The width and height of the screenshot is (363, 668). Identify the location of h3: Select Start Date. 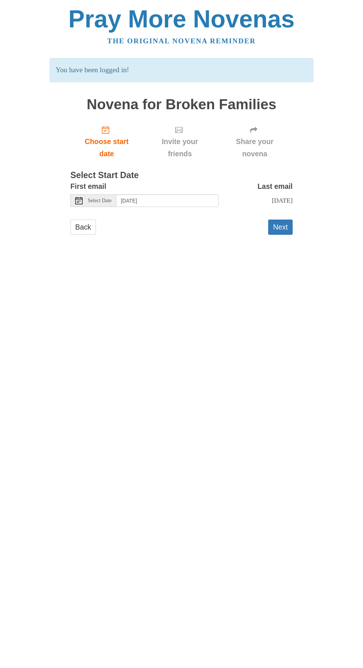
(181, 176).